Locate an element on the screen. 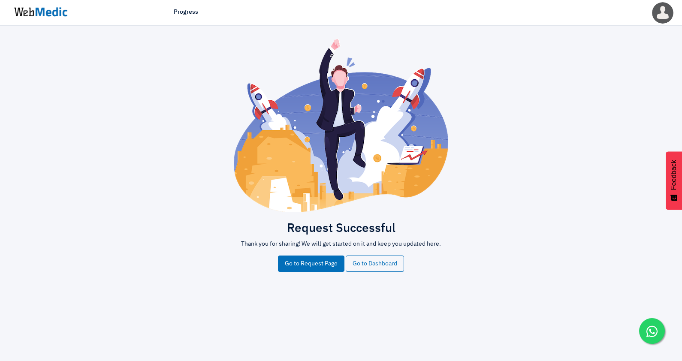 The height and width of the screenshot is (361, 682). span: Feedback is located at coordinates (674, 175).